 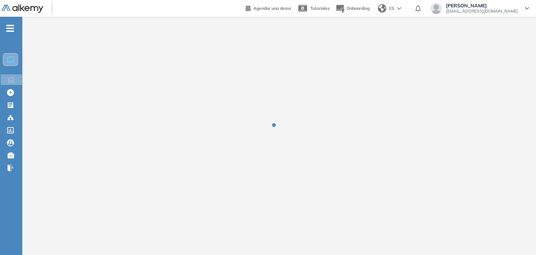 What do you see at coordinates (320, 8) in the screenshot?
I see `span: Tutoriales` at bounding box center [320, 8].